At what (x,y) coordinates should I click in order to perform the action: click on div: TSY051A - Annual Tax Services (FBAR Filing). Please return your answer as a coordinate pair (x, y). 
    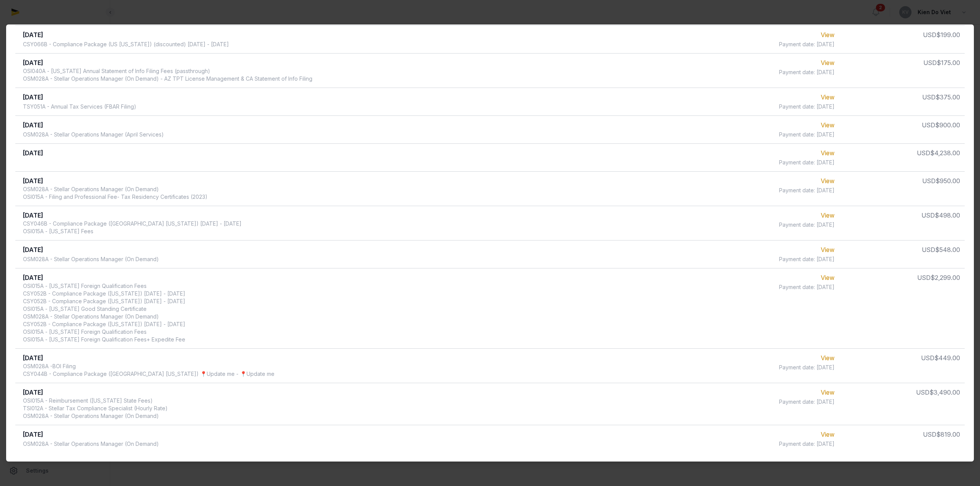
    Looking at the image, I should click on (79, 107).